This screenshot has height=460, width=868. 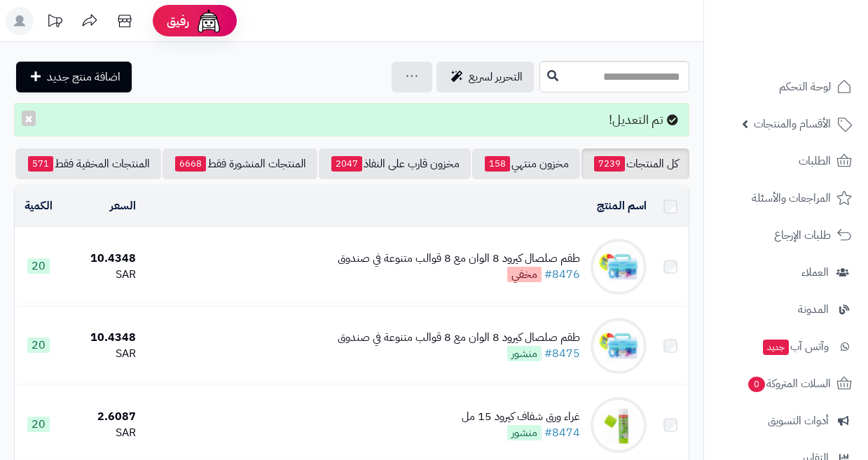 I want to click on a: اسم المنتج, so click(x=621, y=206).